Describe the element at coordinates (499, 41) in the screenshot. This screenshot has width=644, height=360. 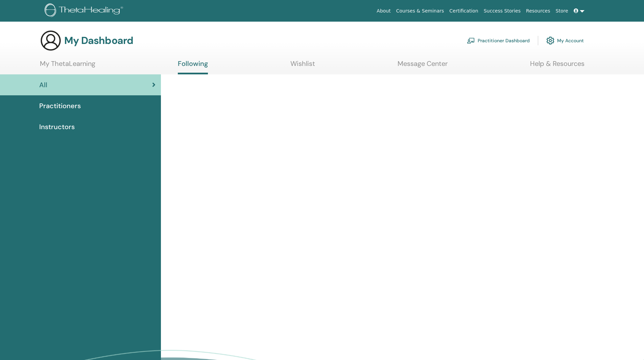
I see `a: Practitioner Dashboard` at that location.